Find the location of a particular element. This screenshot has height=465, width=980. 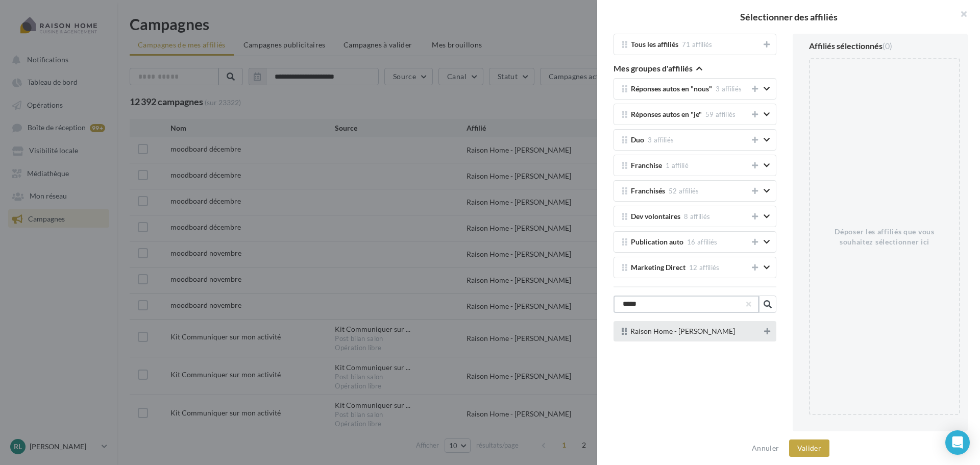

button: Mes groupes d'affiliés is located at coordinates (658, 70).